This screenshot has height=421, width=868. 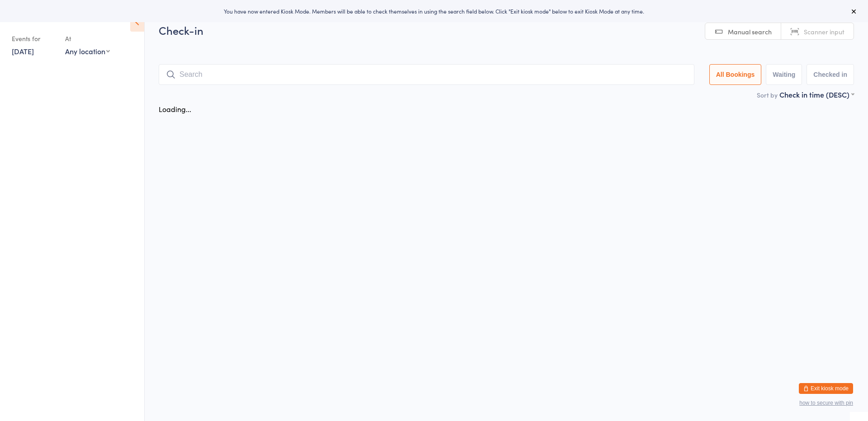 I want to click on input: Search, so click(x=426, y=75).